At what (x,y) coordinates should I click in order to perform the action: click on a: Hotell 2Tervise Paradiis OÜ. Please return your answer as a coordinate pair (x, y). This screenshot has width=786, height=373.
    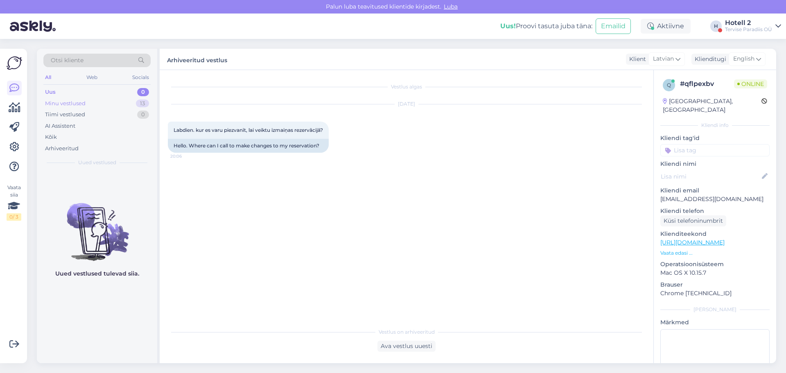
    Looking at the image, I should click on (753, 26).